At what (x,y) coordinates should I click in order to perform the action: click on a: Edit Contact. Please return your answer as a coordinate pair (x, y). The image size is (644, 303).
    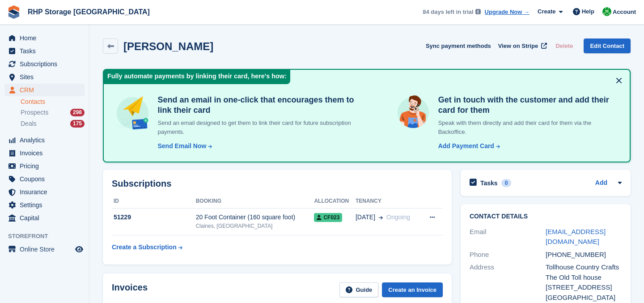
    Looking at the image, I should click on (607, 45).